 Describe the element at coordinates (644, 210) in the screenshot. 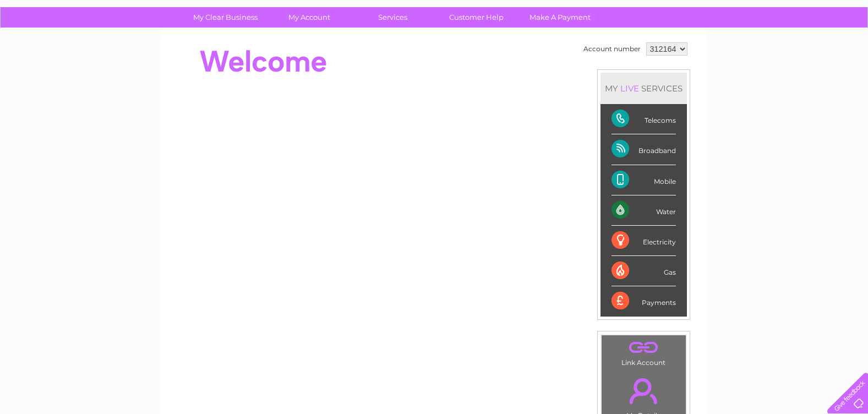

I see `div: Water` at that location.